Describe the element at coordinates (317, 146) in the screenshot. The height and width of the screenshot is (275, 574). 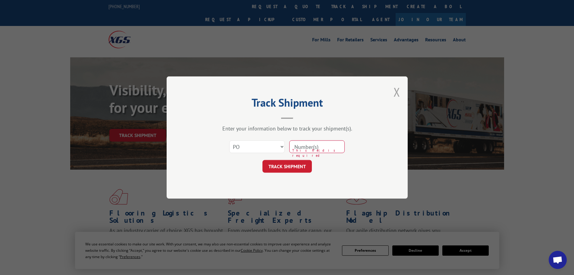
I see `input: Number(s)` at that location.